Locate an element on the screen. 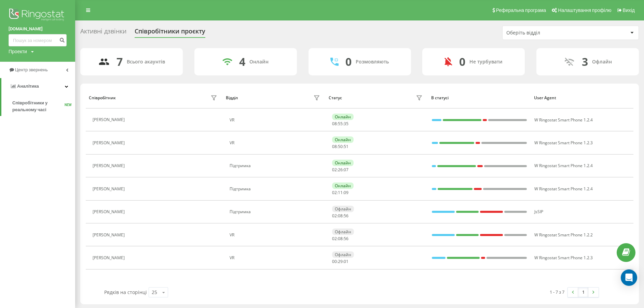 This screenshot has height=308, width=644. span: Співробітники у реальному часі is located at coordinates (38, 106).